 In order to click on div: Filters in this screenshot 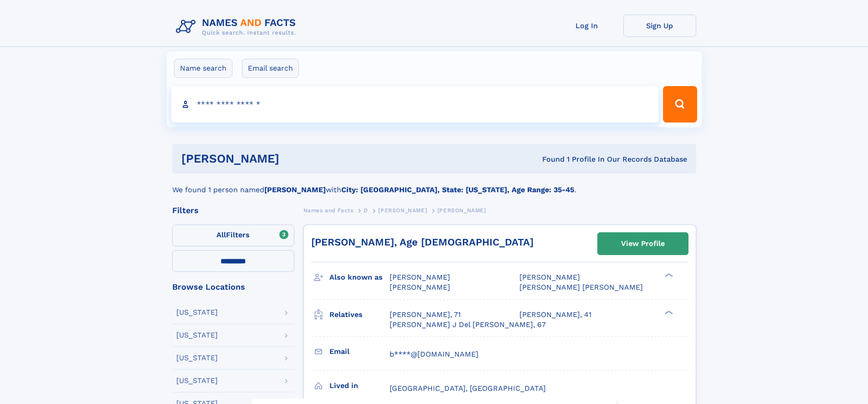, I will do `click(233, 211)`.